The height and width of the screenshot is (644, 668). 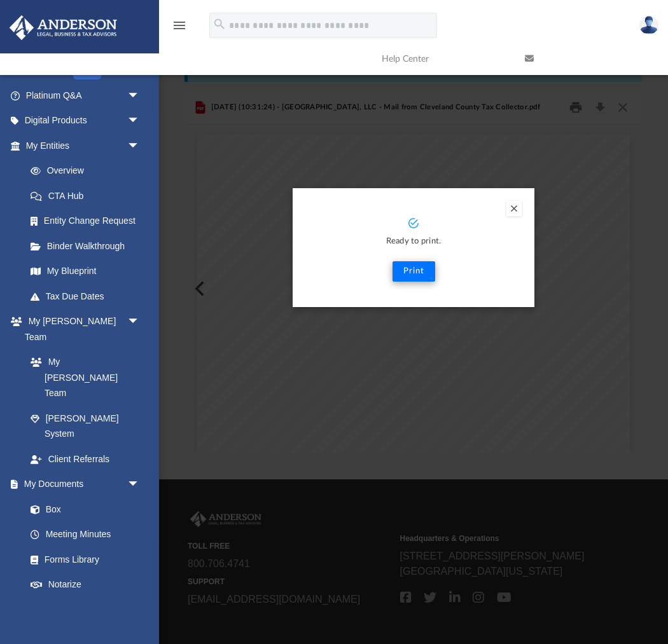 What do you see at coordinates (413, 272) in the screenshot?
I see `div: Preview` at bounding box center [413, 272].